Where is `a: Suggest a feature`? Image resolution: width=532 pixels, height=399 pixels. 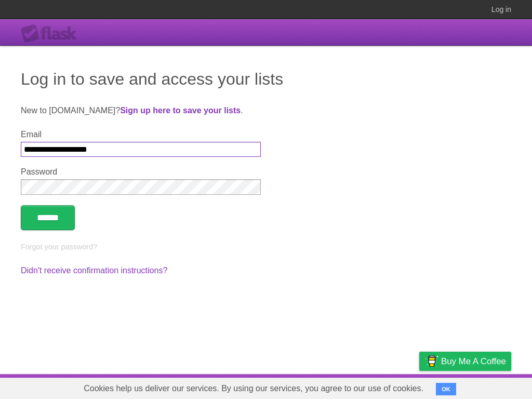
a: Suggest a feature is located at coordinates (478, 386).